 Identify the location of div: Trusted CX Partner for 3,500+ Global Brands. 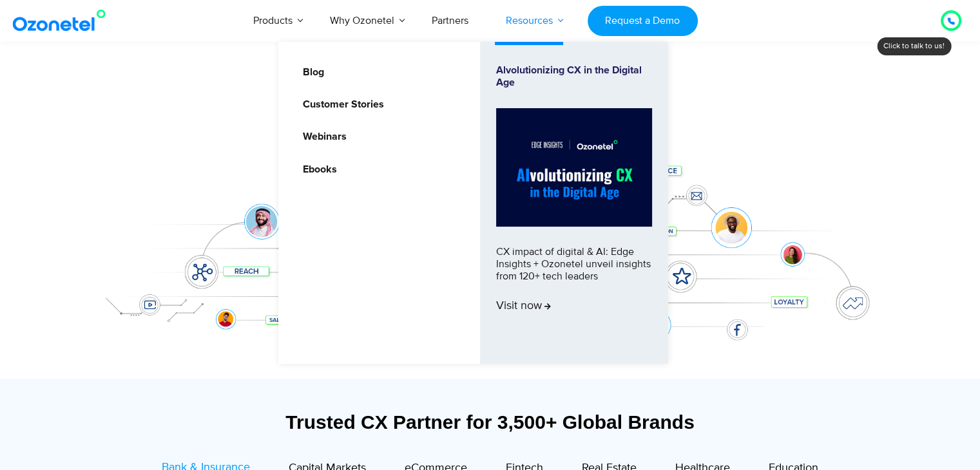
(490, 422).